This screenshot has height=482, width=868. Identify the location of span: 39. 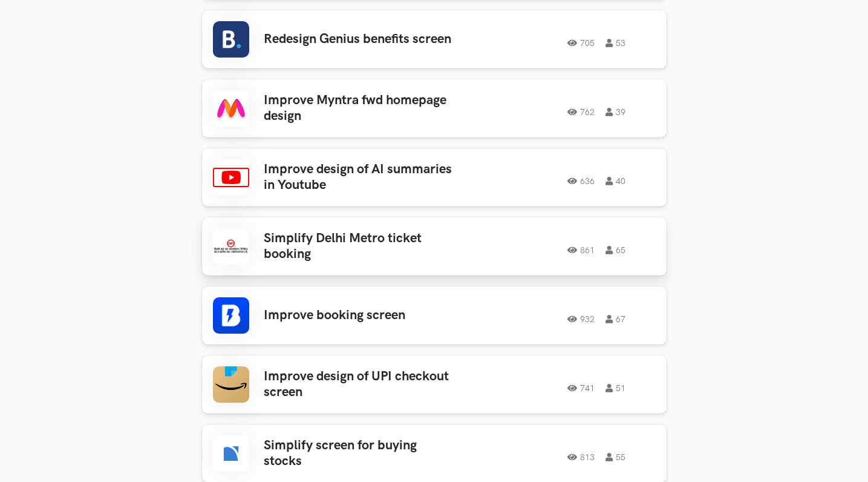
(616, 112).